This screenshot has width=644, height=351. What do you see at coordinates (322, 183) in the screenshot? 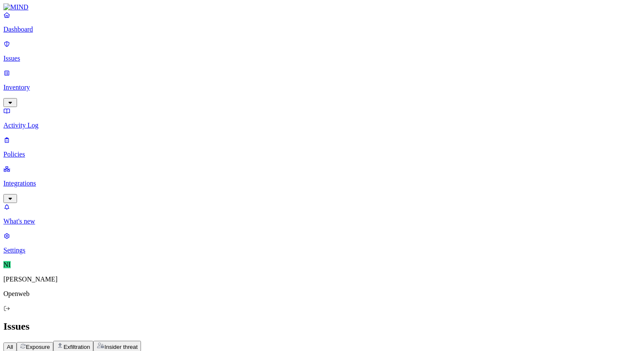
I see `p: Integrations` at bounding box center [322, 183].